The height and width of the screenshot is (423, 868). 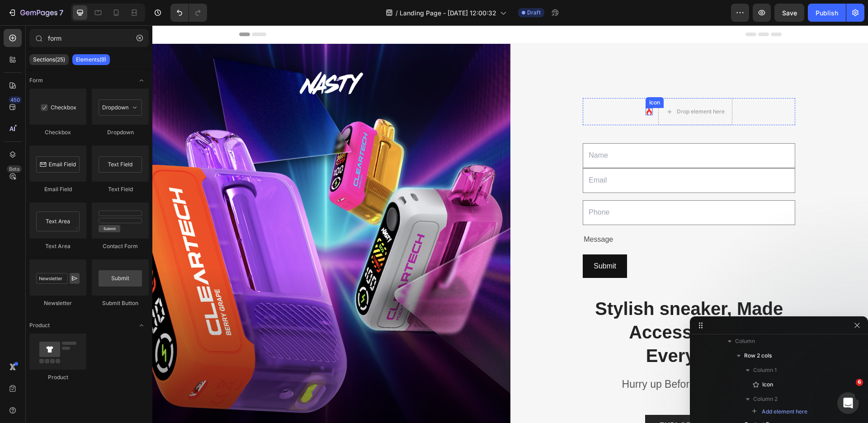 I want to click on input: Search Sections & Elements, so click(x=89, y=38).